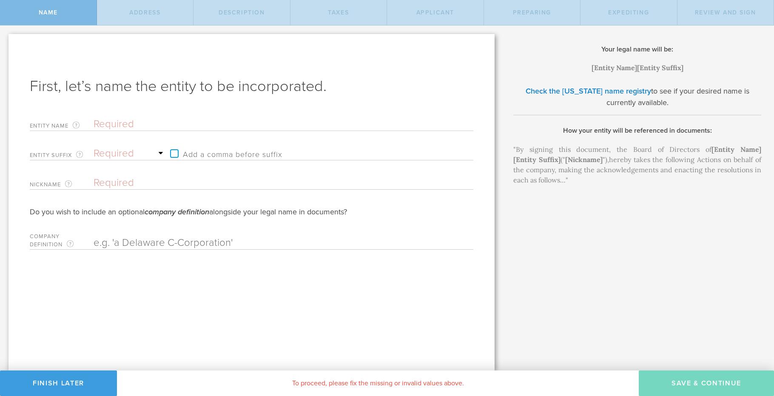 The height and width of the screenshot is (396, 774). I want to click on em: company definition, so click(177, 212).